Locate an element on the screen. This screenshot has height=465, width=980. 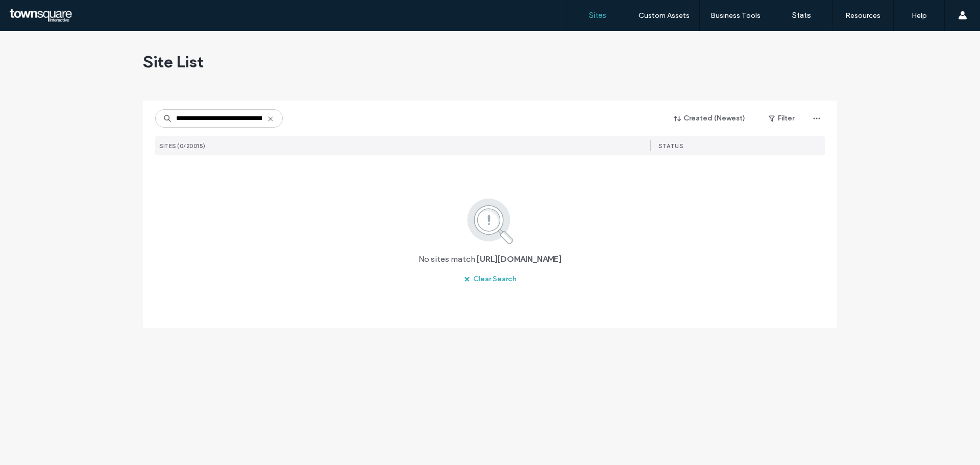
label: Help is located at coordinates (919, 15).